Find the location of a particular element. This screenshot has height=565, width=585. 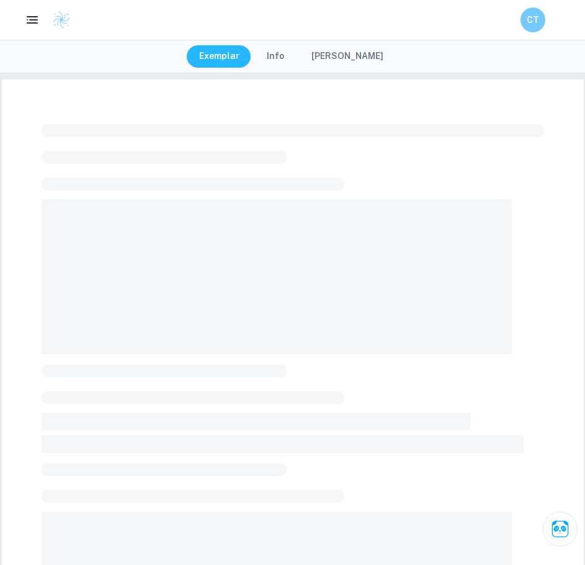

button: Ask Clai is located at coordinates (561, 529).